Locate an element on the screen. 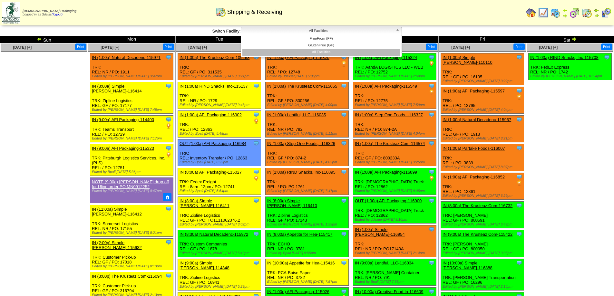 Image resolution: width=614 pixels, height=296 pixels. a: IN (1:00a) Step One Foods, -116327 is located at coordinates (389, 115).